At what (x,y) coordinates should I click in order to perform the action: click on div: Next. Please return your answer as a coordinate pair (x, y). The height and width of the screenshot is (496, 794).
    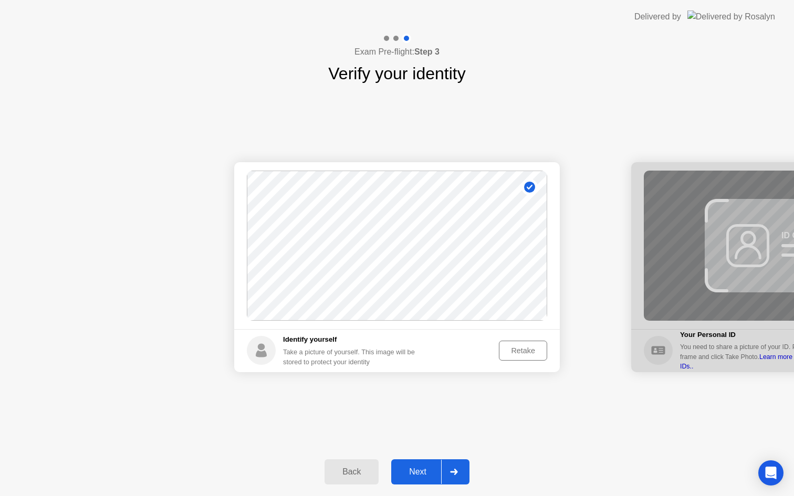
    Looking at the image, I should click on (417, 472).